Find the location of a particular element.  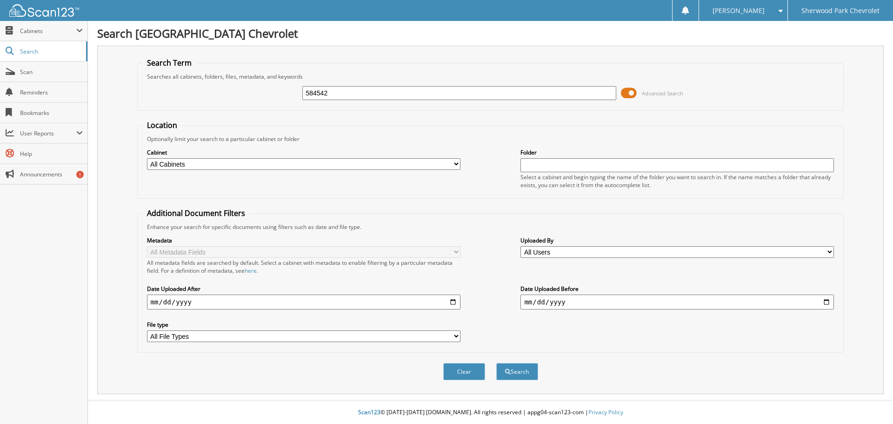

div: Enhance your search for specific documents using filters such as date and file type. is located at coordinates (491, 226).